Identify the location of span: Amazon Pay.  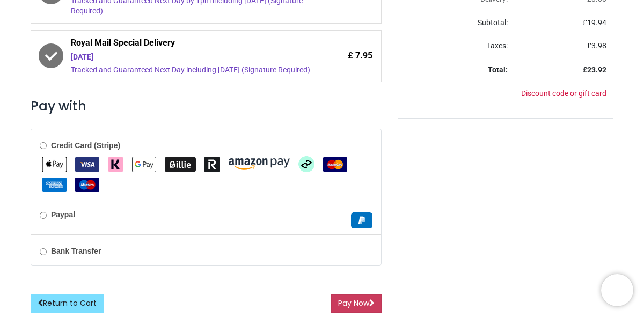
(259, 164).